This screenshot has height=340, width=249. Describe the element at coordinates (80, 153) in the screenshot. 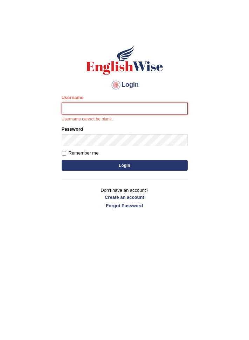

I see `label: Remember me` at that location.